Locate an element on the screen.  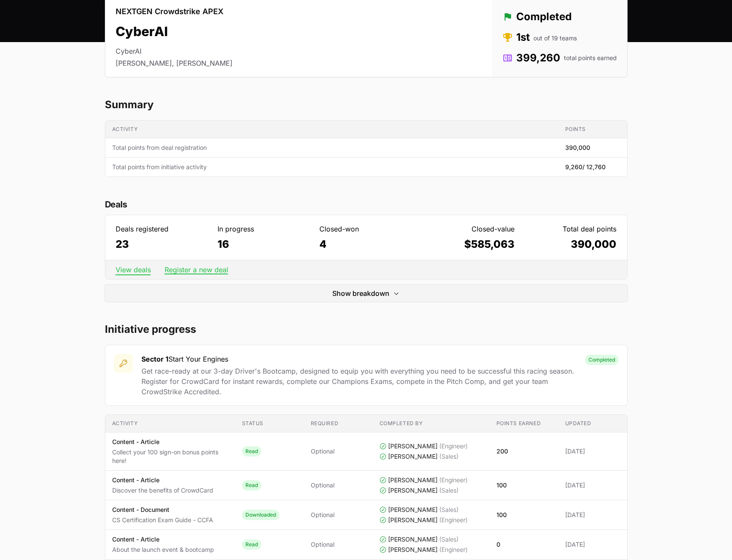
span: 9,260 is located at coordinates (585, 167).